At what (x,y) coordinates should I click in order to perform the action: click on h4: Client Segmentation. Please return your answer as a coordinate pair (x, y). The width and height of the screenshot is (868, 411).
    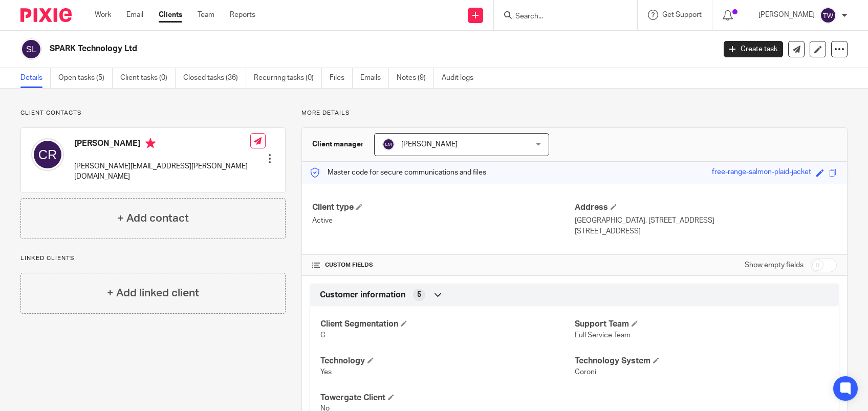
    Looking at the image, I should click on (447, 324).